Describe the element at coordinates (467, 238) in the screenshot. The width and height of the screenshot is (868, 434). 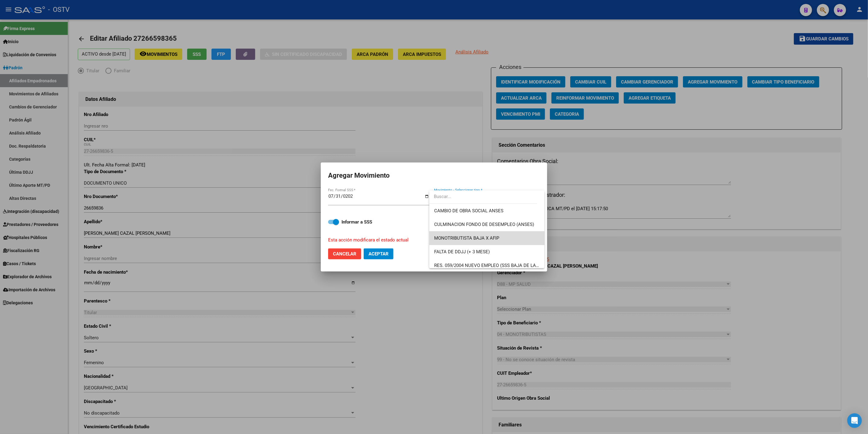
I see `span: MONOTRIBUTISTA BAJA X AFIP` at that location.